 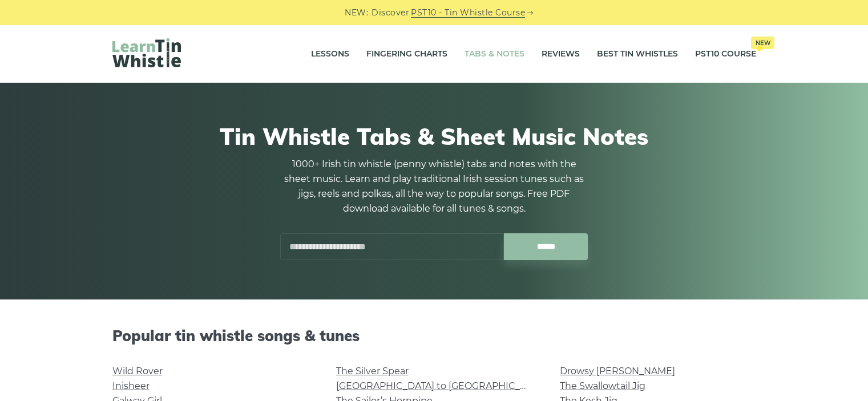 I want to click on a: Wild Rover, so click(x=138, y=371).